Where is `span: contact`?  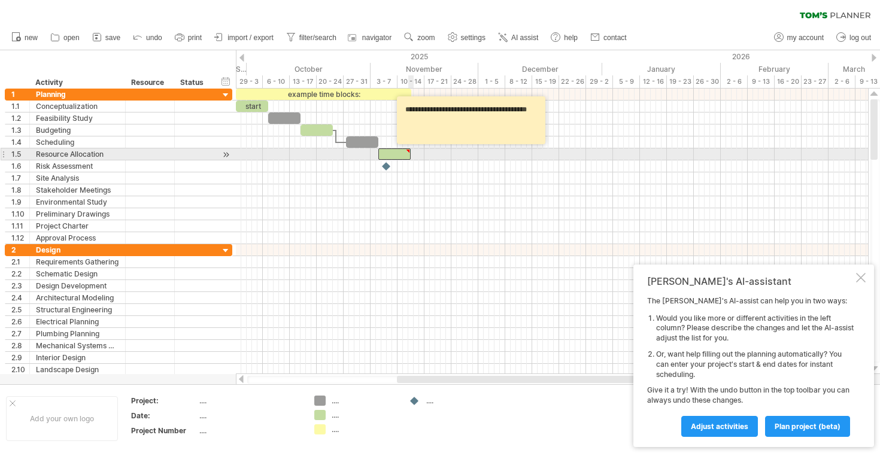 span: contact is located at coordinates (615, 38).